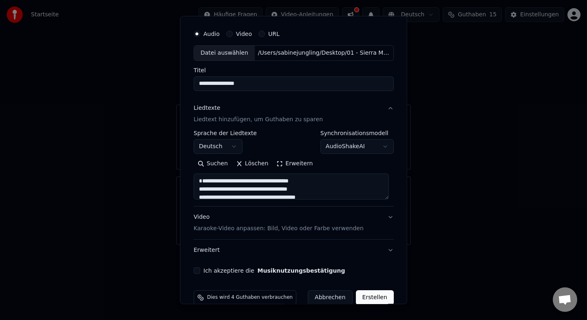 The width and height of the screenshot is (587, 320). Describe the element at coordinates (294, 70) in the screenshot. I see `label: Titel` at that location.